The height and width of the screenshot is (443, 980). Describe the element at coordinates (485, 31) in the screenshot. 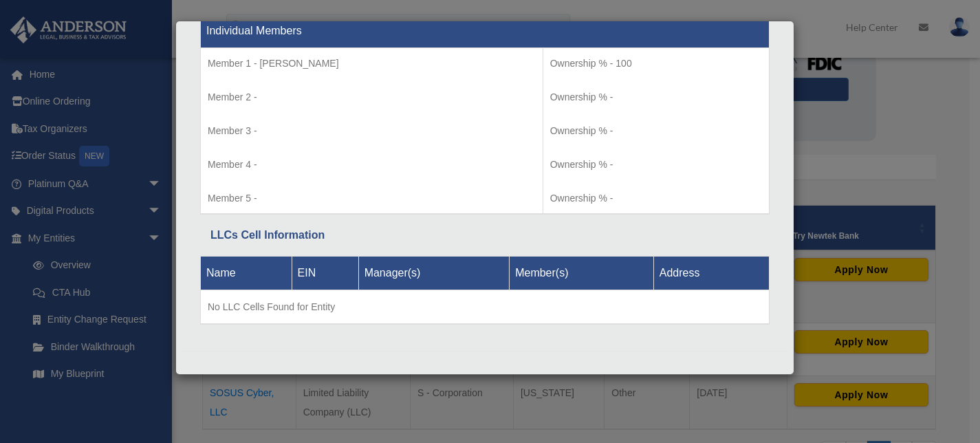

I see `th: Individual Members` at that location.